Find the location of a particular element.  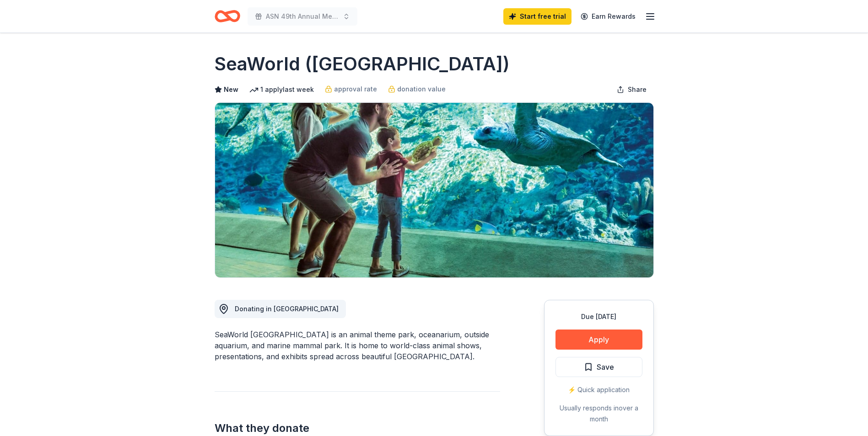

span: donation value is located at coordinates (421, 89).